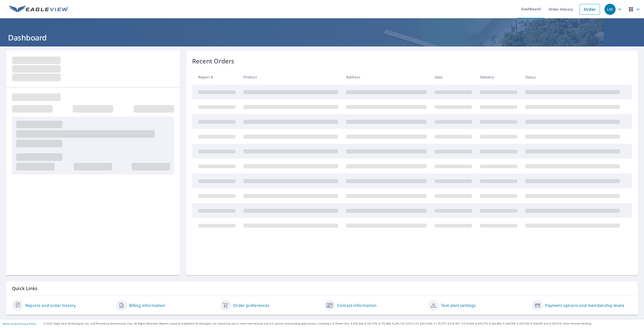  I want to click on a: Text alert settings, so click(458, 306).